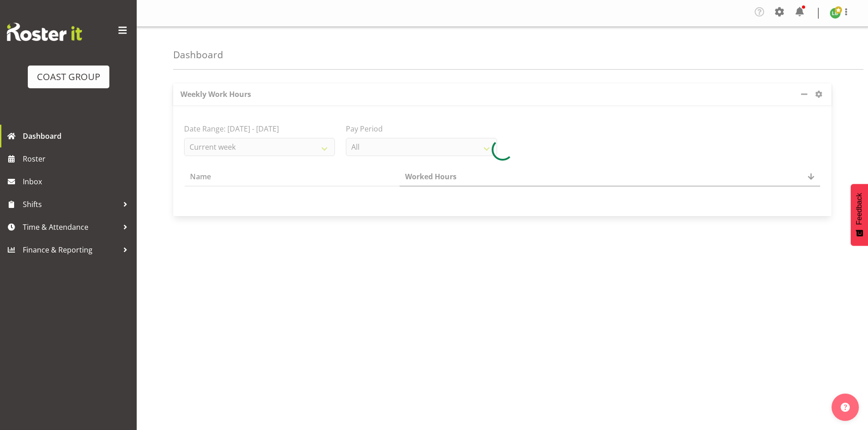  Describe the element at coordinates (77, 136) in the screenshot. I see `span: Dashboard` at that location.